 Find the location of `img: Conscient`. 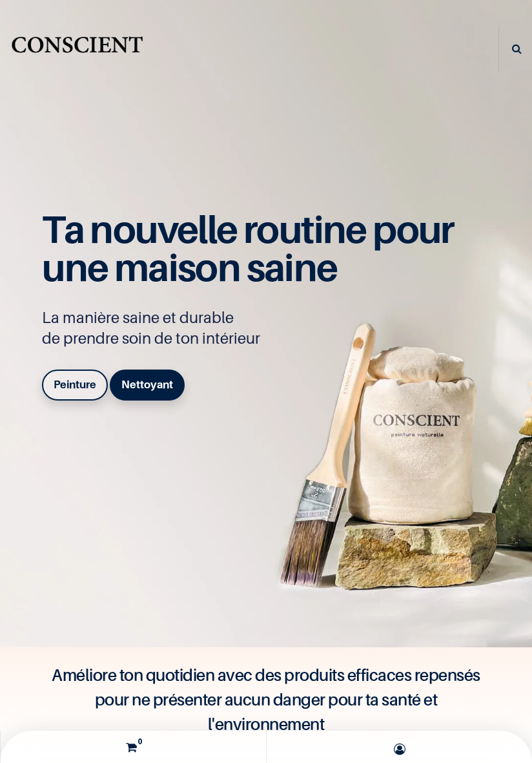

img: Conscient is located at coordinates (77, 48).